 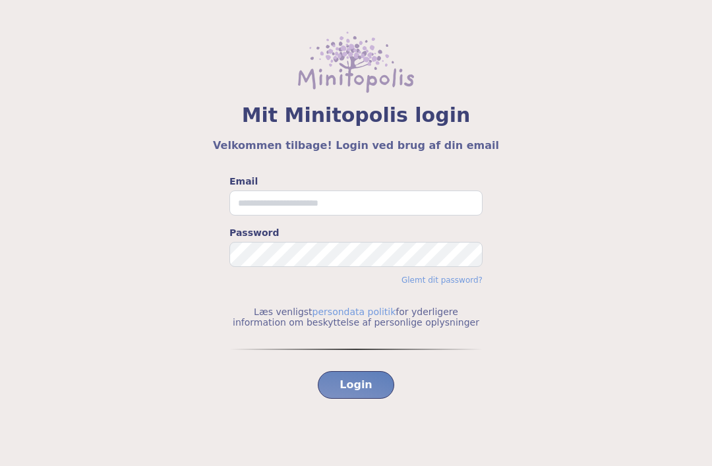 I want to click on button: Login, so click(x=356, y=385).